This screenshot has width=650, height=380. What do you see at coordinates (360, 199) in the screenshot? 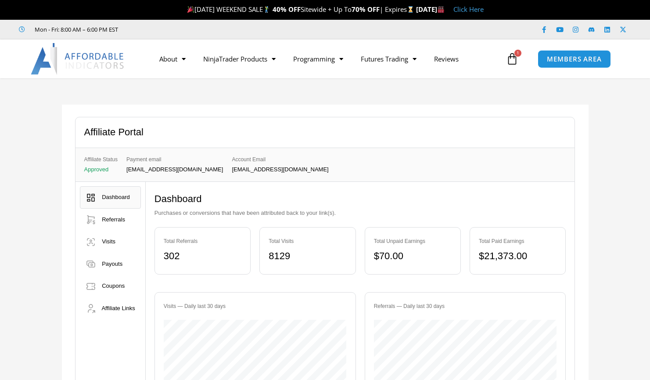
I see `h2: Dashboard` at bounding box center [360, 199].